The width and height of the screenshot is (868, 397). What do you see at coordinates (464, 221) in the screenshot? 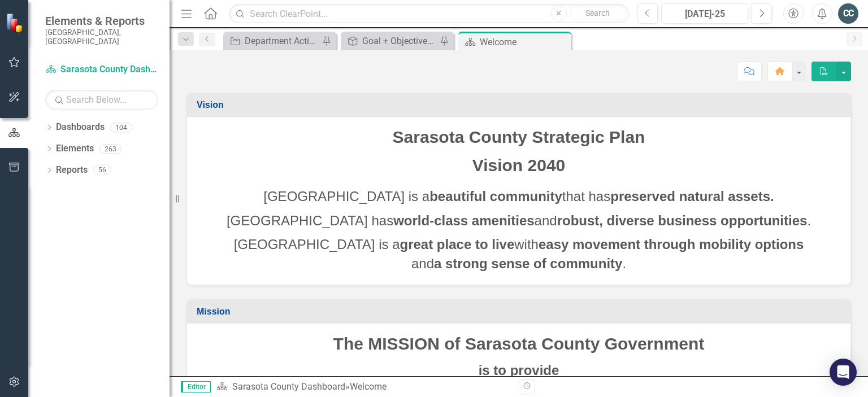
I see `strong: world-class amenities` at bounding box center [464, 221].